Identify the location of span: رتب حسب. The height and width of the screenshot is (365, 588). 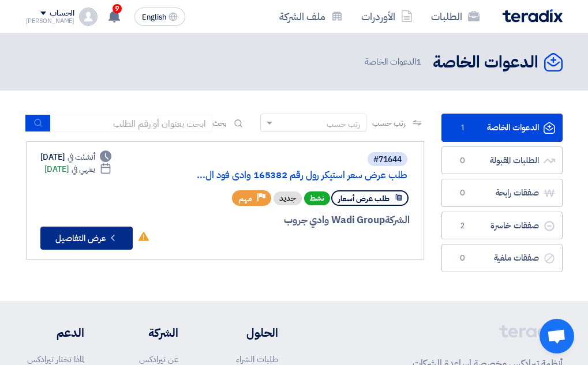
(388, 123).